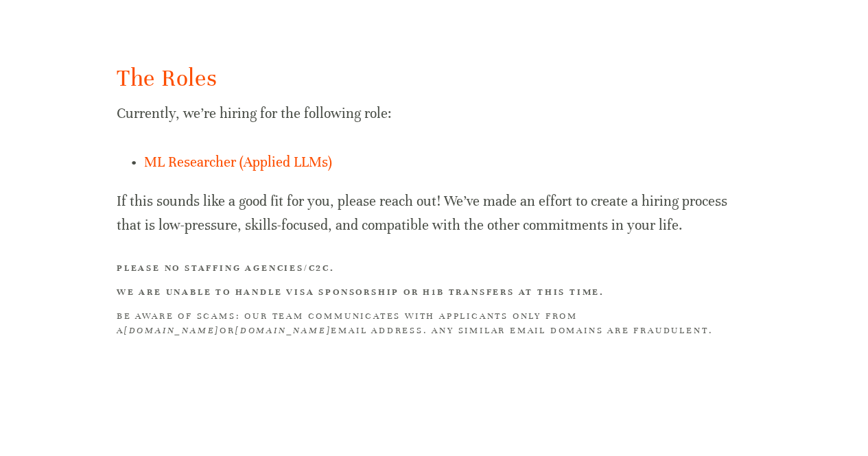  I want to click on a: ML Researcher (Applied LLMs), so click(238, 162).